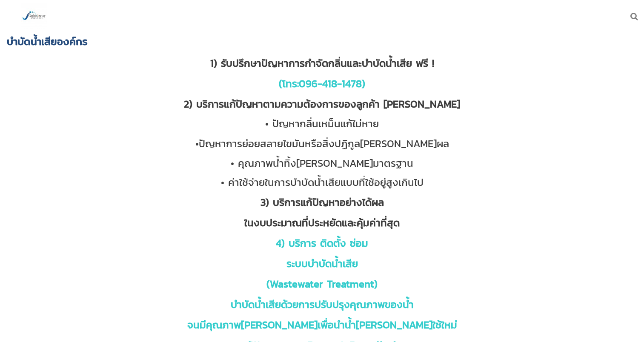 This screenshot has width=644, height=342. I want to click on span: (โทร: ), so click(322, 83).